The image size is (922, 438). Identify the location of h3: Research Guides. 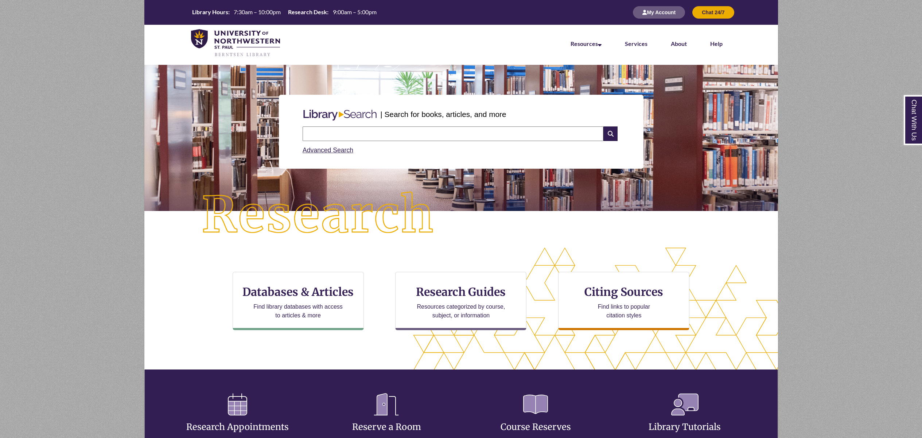
(461, 292).